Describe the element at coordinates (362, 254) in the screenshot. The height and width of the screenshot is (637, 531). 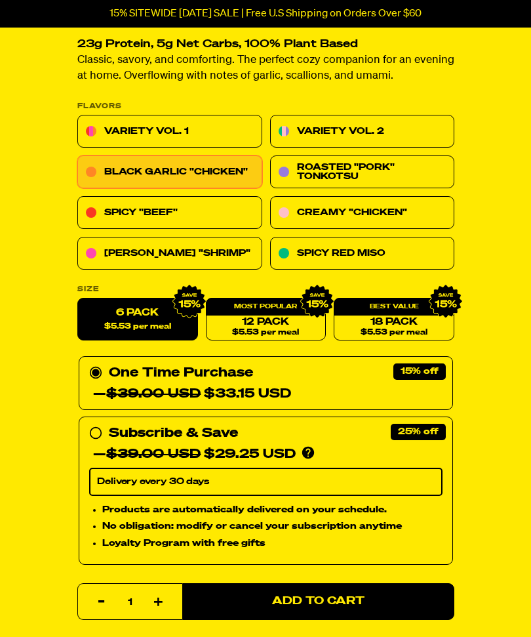
I see `a: Spicy Red Miso` at that location.